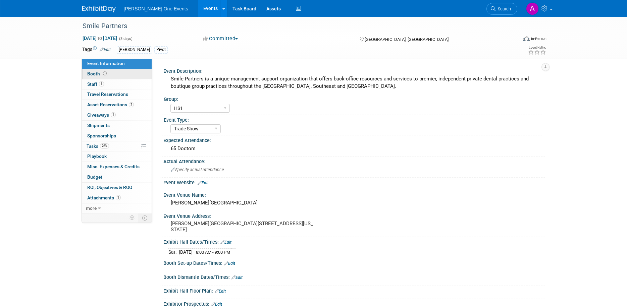 This screenshot has height=308, width=627. Describe the element at coordinates (117, 177) in the screenshot. I see `a: Budget` at that location.